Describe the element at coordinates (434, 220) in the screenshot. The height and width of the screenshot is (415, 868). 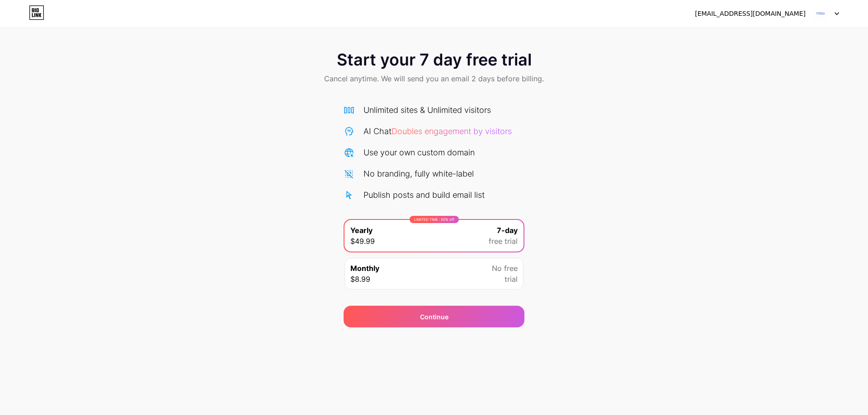
I see `div: LIMITED TIME : 50% off` at that location.